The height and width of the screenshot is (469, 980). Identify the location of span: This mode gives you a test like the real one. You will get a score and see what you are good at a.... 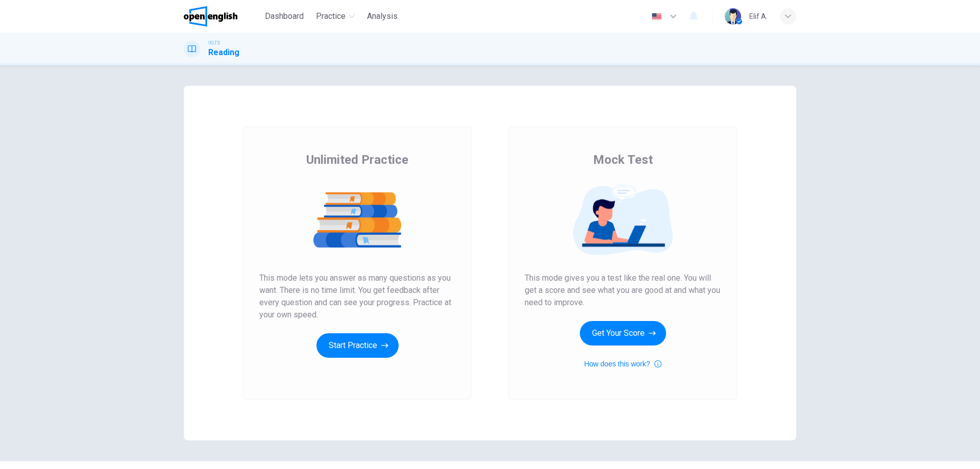
(623, 290).